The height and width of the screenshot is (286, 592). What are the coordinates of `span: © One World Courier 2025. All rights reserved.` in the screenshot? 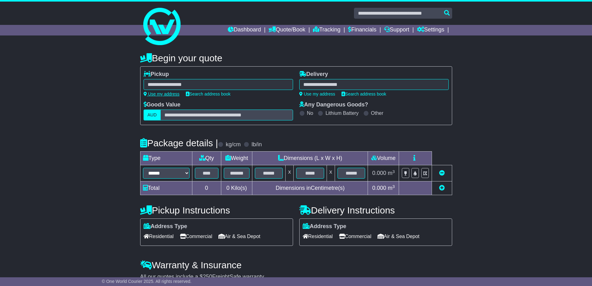 It's located at (147, 281).